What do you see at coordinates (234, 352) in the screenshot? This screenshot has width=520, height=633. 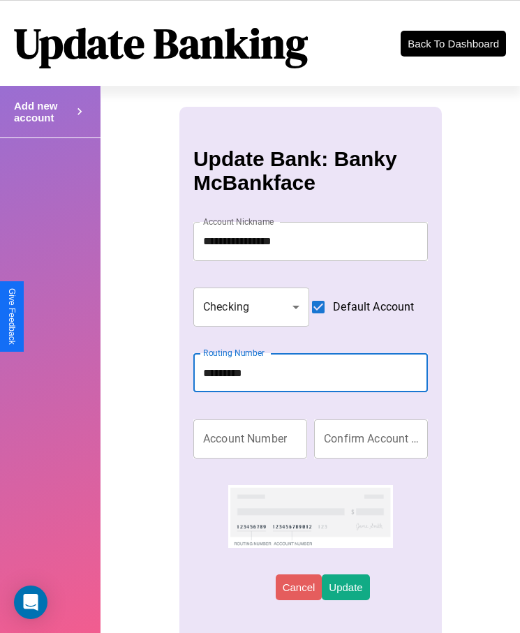 I see `label: Routing Number` at bounding box center [234, 352].